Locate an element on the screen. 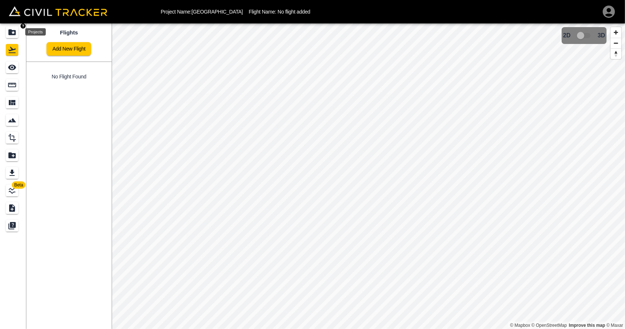  span: 3D model not uploaded yet is located at coordinates (585, 36).